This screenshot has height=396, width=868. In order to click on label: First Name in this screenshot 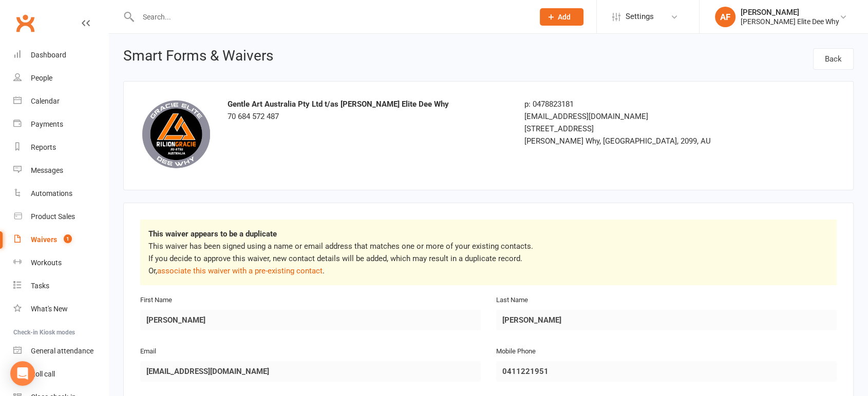, I will do `click(156, 300)`.